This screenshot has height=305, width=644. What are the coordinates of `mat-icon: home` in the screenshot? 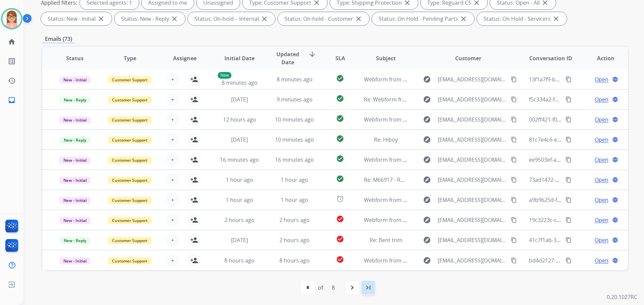 It's located at (12, 42).